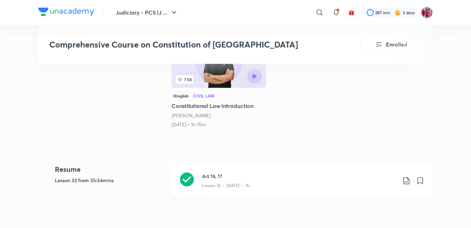  What do you see at coordinates (147, 12) in the screenshot?
I see `button: Judiciary - PCS (J ...` at bounding box center [147, 12].